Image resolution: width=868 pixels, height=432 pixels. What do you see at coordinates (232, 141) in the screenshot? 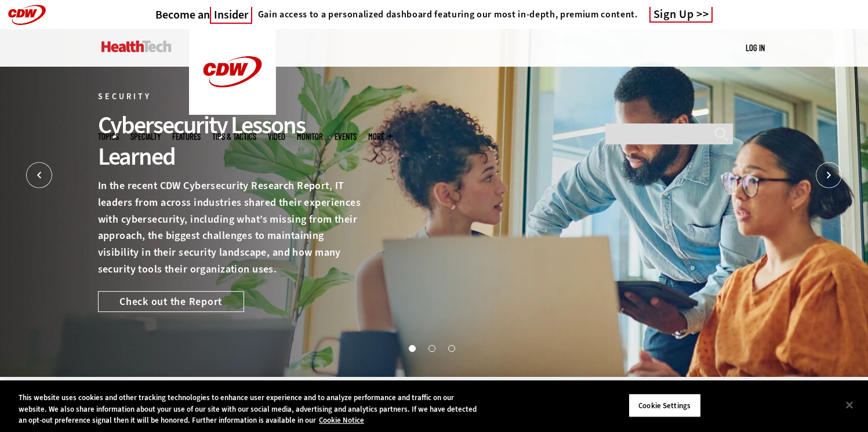
I see `div: Cybersecurity Lessons Learned` at bounding box center [232, 141].